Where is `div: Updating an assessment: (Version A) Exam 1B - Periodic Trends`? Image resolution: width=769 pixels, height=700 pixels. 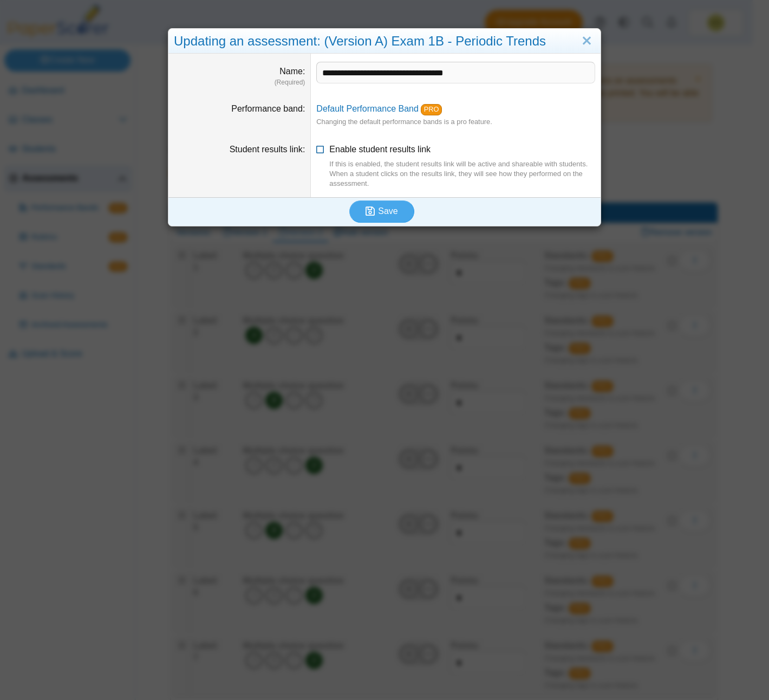
div: Updating an assessment: (Version A) Exam 1B - Periodic Trends is located at coordinates (384, 41).